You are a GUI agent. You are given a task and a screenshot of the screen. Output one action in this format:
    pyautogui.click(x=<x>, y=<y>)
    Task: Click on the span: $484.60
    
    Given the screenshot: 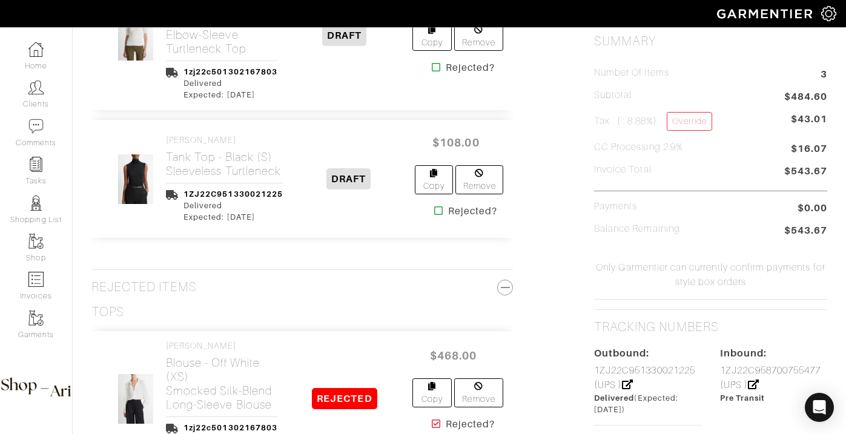 What is the action you would take?
    pyautogui.click(x=805, y=97)
    